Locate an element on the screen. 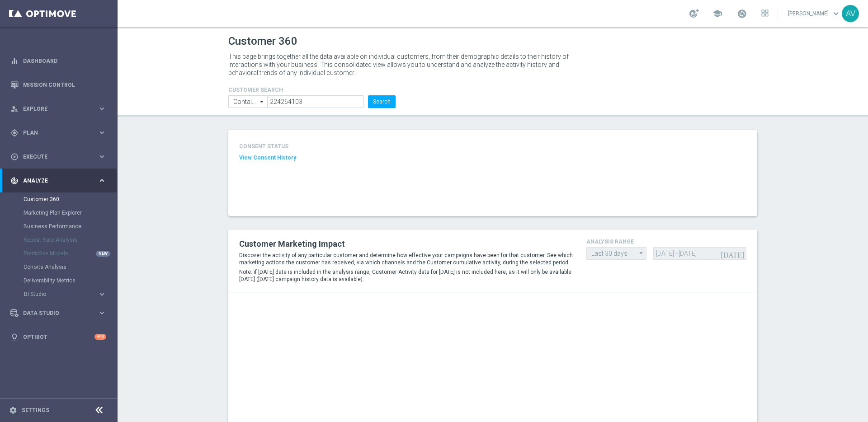  input: Contains is located at coordinates (248, 102).